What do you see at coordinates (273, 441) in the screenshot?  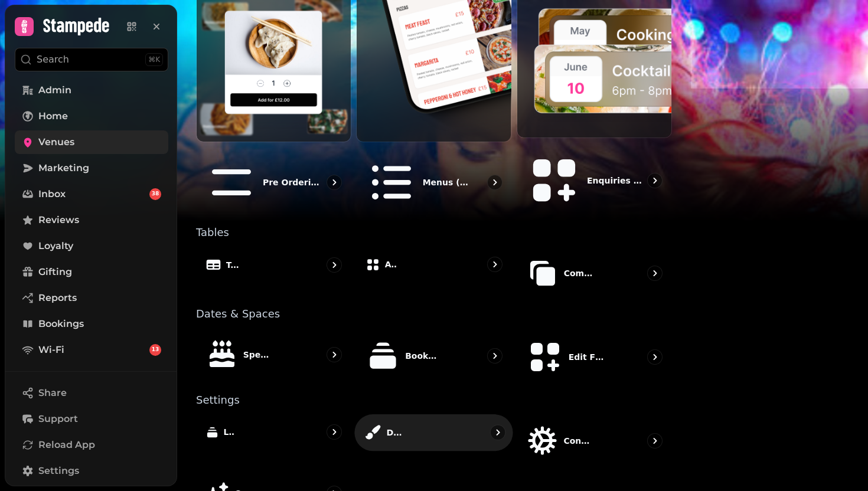 I see `a: Links` at bounding box center [273, 441].